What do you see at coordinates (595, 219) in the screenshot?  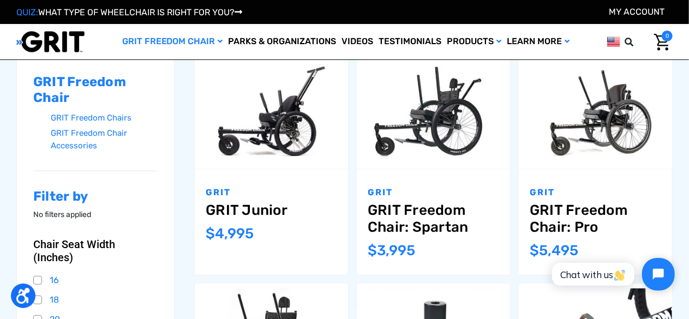 I see `a: GRIT Freedom Chair: Pro,$5,495.00` at bounding box center [595, 219].